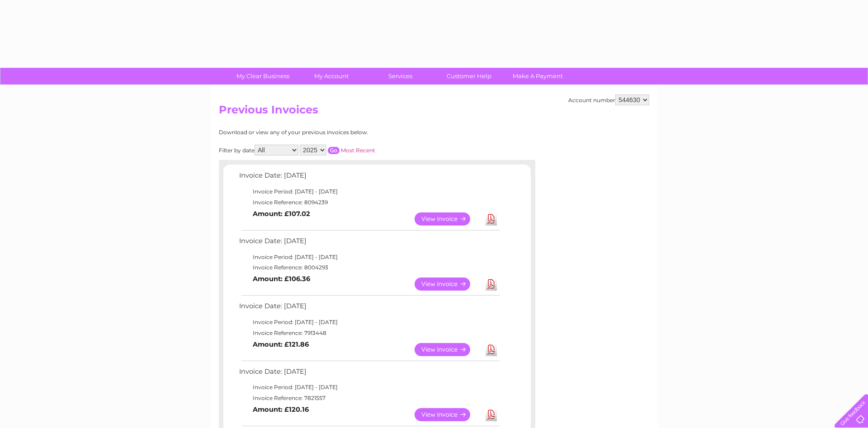 Image resolution: width=868 pixels, height=428 pixels. Describe the element at coordinates (400, 76) in the screenshot. I see `a: Services` at that location.